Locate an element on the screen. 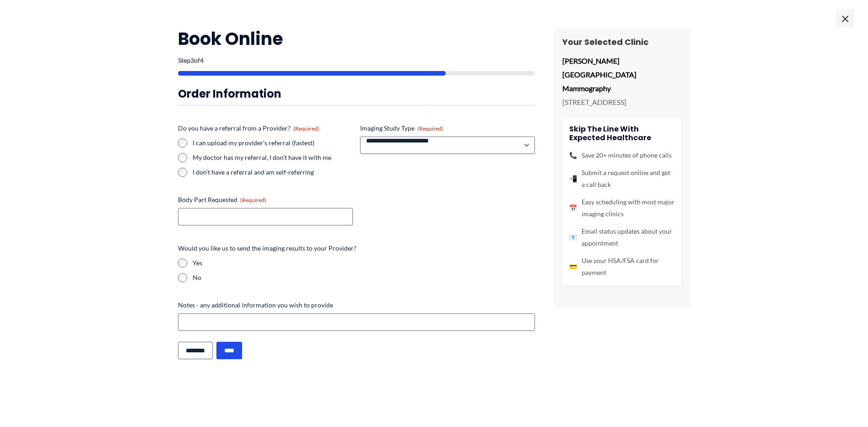  legend: Do you have a referral from a Provider? is located at coordinates (249, 128).